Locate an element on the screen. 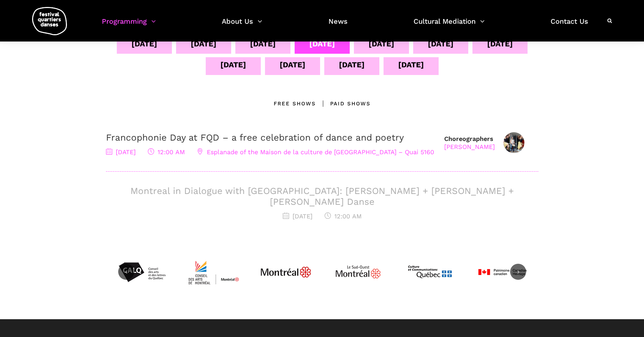 Image resolution: width=644 pixels, height=337 pixels. img: DSC_1211TaafeFanga2017 is located at coordinates (514, 143).